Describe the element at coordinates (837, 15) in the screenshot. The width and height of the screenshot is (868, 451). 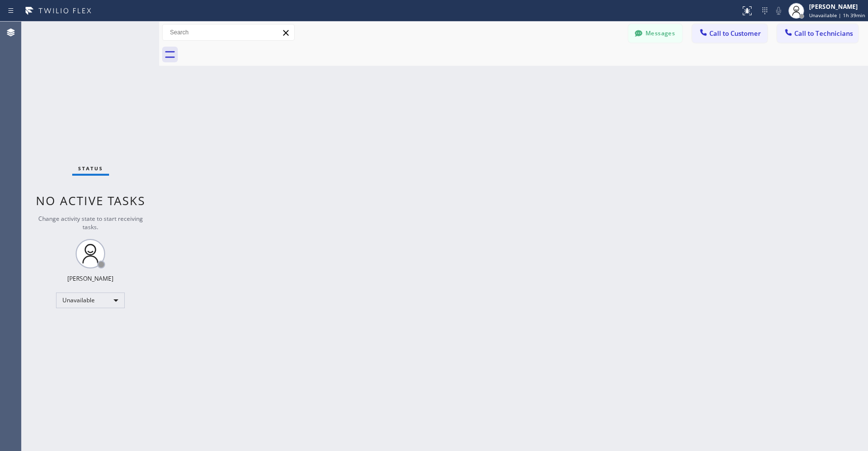
I see `span: Unavailable | 1h 39min` at that location.